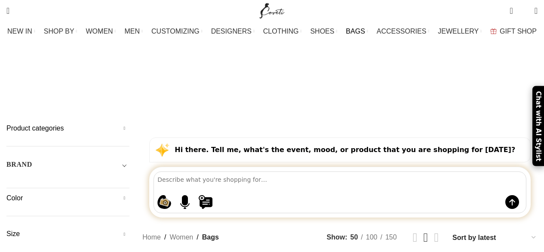 This screenshot has height=252, width=544. Describe the element at coordinates (19, 164) in the screenshot. I see `h5: BRAND` at that location.